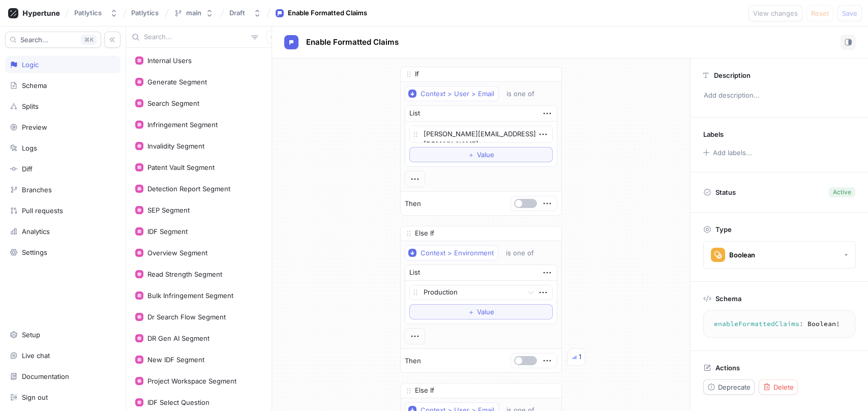 Image resolution: width=868 pixels, height=411 pixels. What do you see at coordinates (819, 13) in the screenshot?
I see `button: Reset` at bounding box center [819, 13].